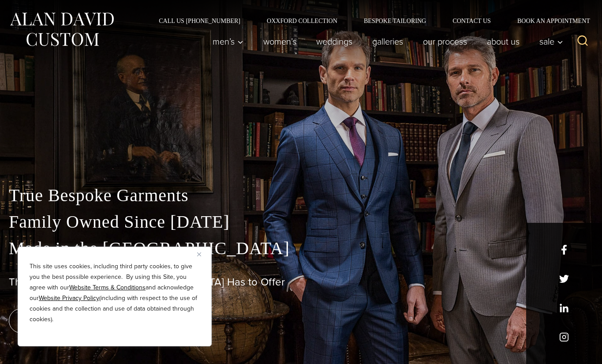 The image size is (602, 364). I want to click on nav: Secondary Navigation, so click(369, 21).